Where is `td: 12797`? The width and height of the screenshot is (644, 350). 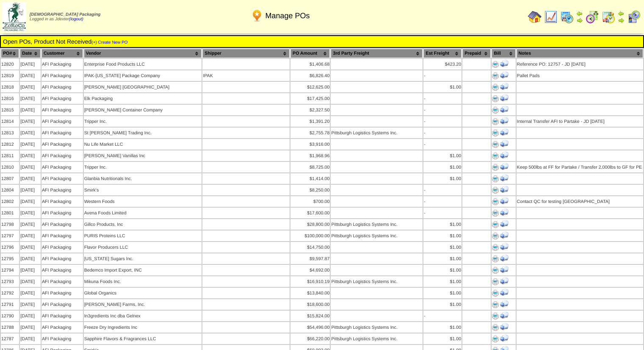 td: 12797 is located at coordinates (10, 235).